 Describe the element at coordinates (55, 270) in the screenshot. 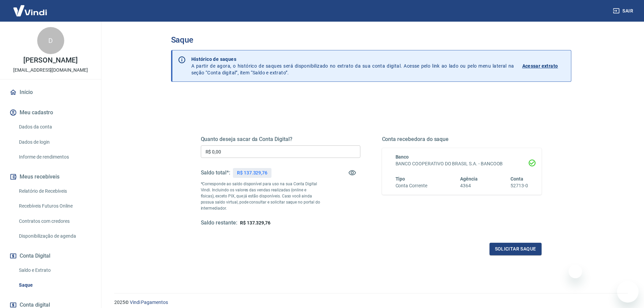

I see `a: Saldo e Extrato` at that location.